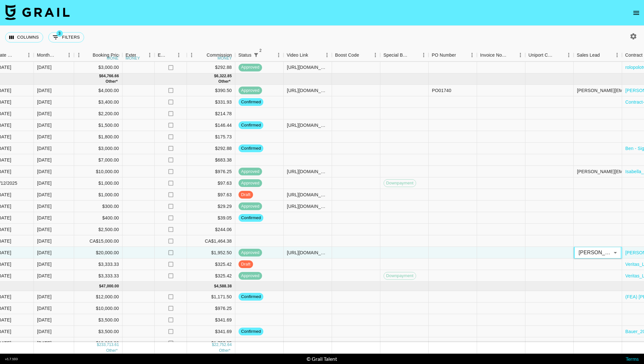  What do you see at coordinates (110, 76) in the screenshot?
I see `div: 64,766.66` at bounding box center [110, 76].